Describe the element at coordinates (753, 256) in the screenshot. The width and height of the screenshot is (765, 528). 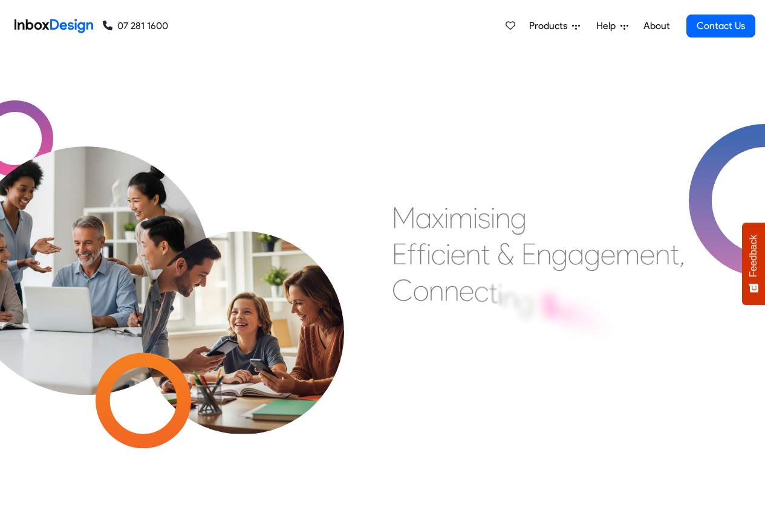
I see `span: Feedback` at that location.